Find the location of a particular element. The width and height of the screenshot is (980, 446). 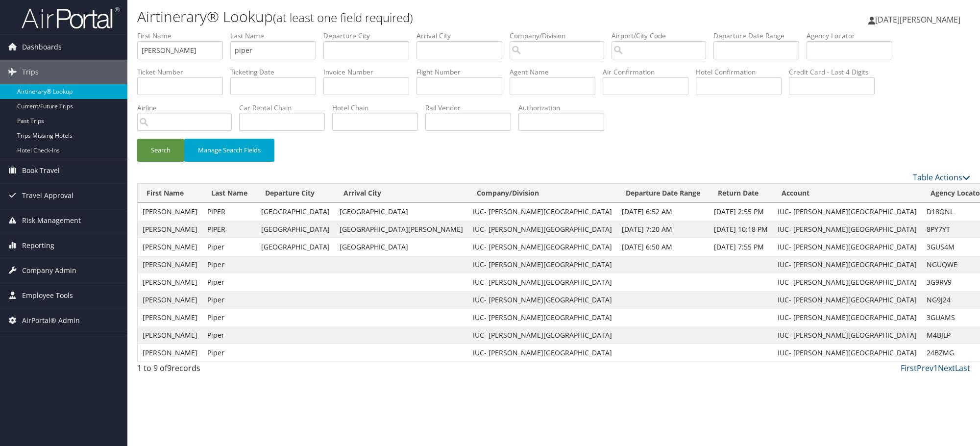

label: Rail Vendor is located at coordinates (472, 108).